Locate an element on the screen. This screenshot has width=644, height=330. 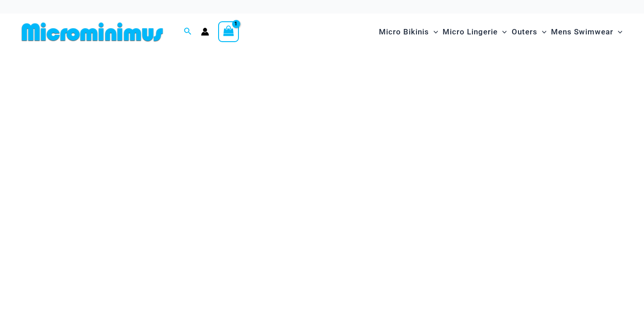
nav: Site Navigation is located at coordinates (501, 32).